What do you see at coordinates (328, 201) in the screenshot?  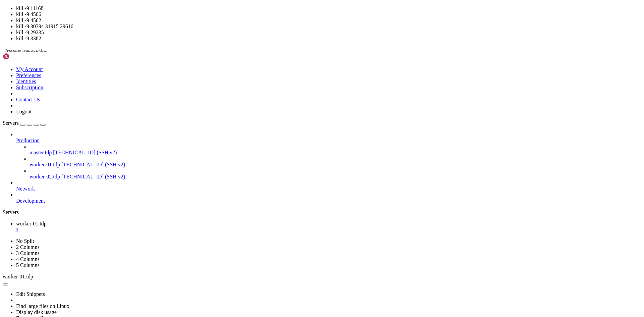 I see `a: Development` at bounding box center [328, 201].